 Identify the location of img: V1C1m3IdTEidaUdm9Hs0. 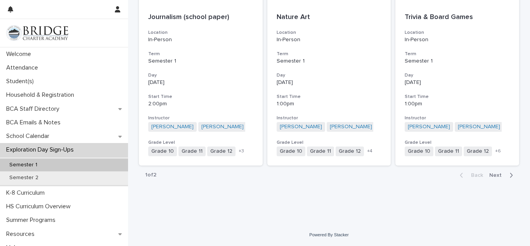
(37, 33).